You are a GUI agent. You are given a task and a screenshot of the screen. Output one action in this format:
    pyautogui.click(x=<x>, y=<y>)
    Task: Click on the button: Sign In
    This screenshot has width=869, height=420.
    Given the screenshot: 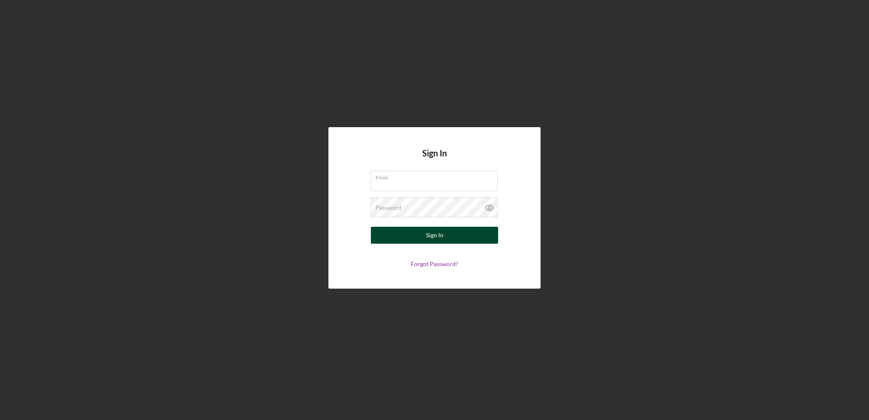 What is the action you would take?
    pyautogui.click(x=434, y=235)
    